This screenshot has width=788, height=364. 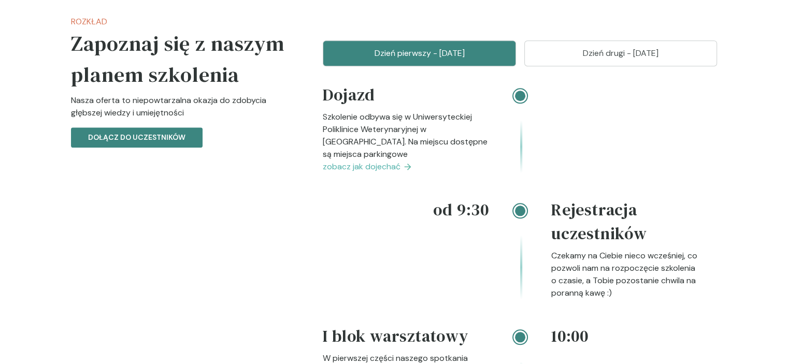 I want to click on p: Czekamy na Ciebie nieco wcześniej, co pozwoli nam na rozpoczęcie szkolenia o czasie, a Tobie pozo..., so click(x=634, y=274).